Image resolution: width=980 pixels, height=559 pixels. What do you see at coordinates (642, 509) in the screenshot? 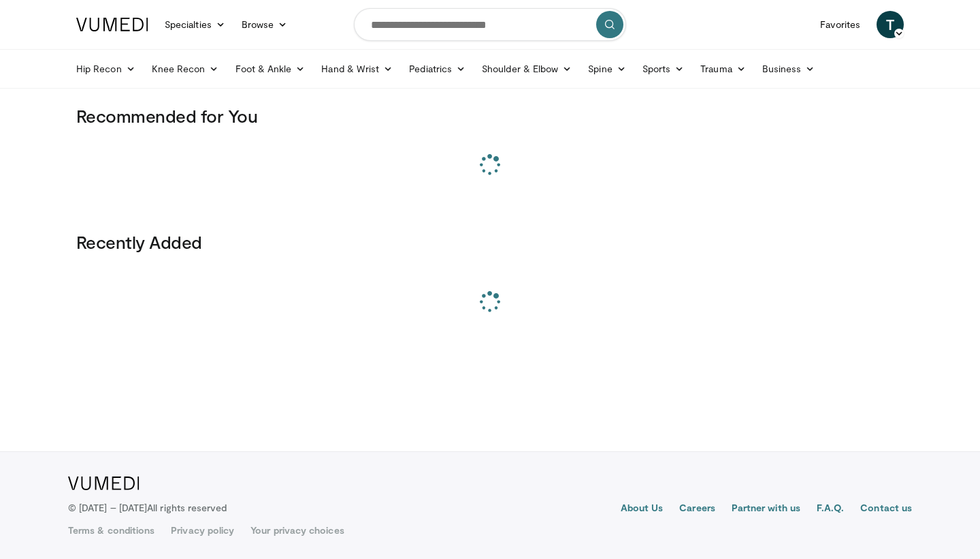
I see `a: About Us` at bounding box center [642, 509].